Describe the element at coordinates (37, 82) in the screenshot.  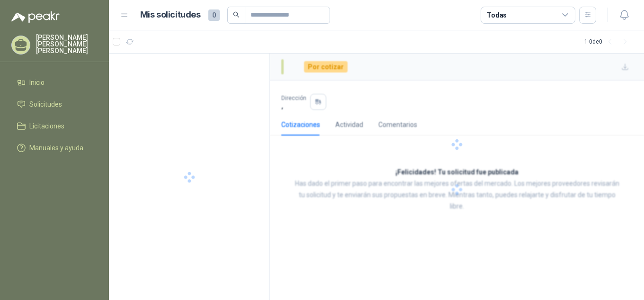
I see `span: Inicio` at that location.